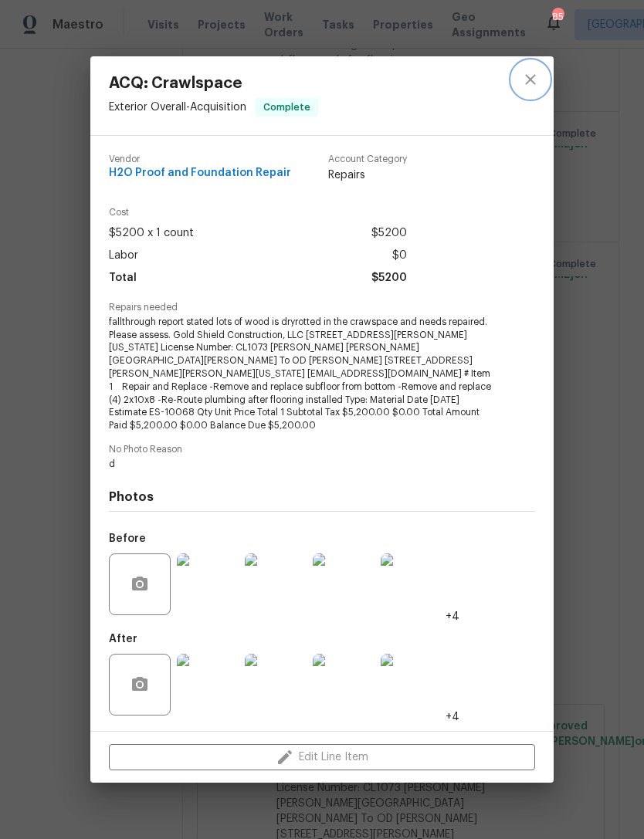 Image resolution: width=644 pixels, height=839 pixels. Describe the element at coordinates (287, 108) in the screenshot. I see `span: Complete` at that location.